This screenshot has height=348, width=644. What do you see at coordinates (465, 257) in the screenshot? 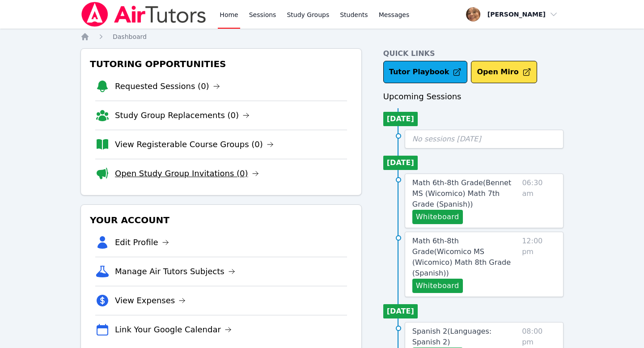
I see `a: Math 6th-8th Grade(Wicomico MS (Wicomico) Math 8th Grade (Spanish))` at bounding box center [465, 257].